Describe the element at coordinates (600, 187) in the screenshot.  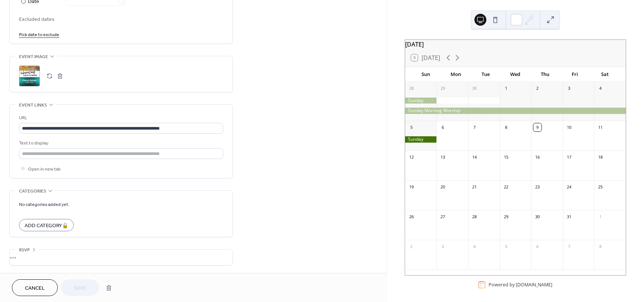
I see `div: 25` at that location.